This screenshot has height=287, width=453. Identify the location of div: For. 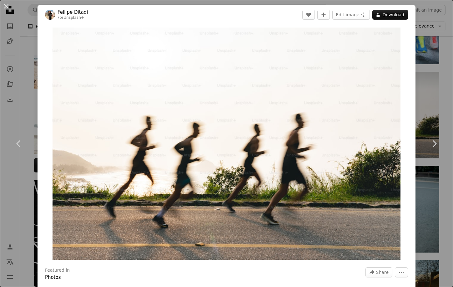
(73, 18).